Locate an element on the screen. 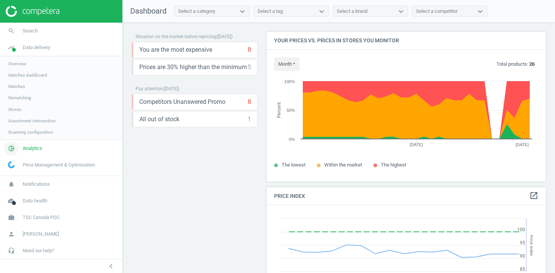 This screenshot has height=273, width=555. text: 95 is located at coordinates (523, 243).